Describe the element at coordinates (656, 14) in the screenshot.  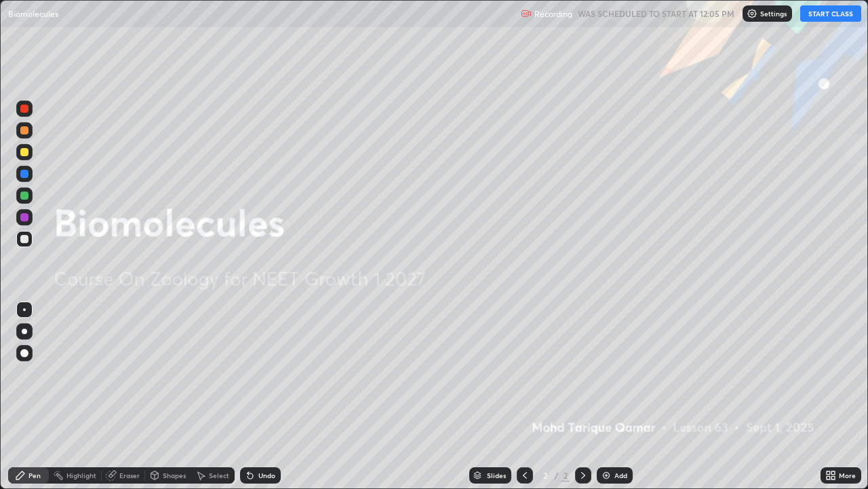
I see `h5: WAS SCHEDULED TO START AT 12:05 PM` at that location.